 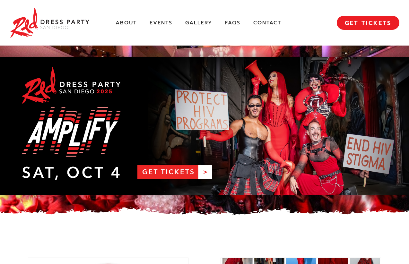 I want to click on a: FAQs, so click(x=233, y=23).